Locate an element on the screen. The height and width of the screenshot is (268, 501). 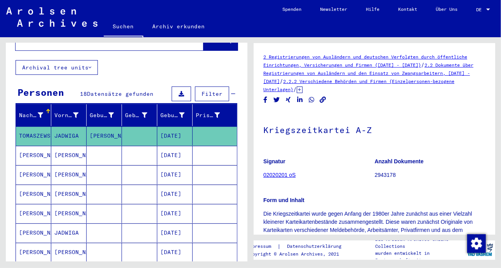
a: 2 Registrierungen von Ausländern und deutschen Verfolgten durch öffentliche Einrichtungen, Versic... is located at coordinates (365, 61).